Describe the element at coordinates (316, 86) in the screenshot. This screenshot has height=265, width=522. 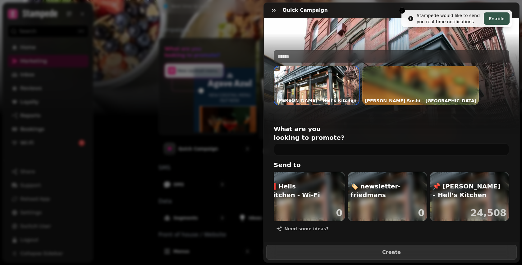
I see `img: aHR0cHM6Ly9maWxlcy5zdGFtcGVkZS5haS85NGE0ZWUxNy05NWUyLTQwN2MtYmE5YS03NmFkMGFkY2Y5MTQvbWVkaWEvMTllN...` at that location.